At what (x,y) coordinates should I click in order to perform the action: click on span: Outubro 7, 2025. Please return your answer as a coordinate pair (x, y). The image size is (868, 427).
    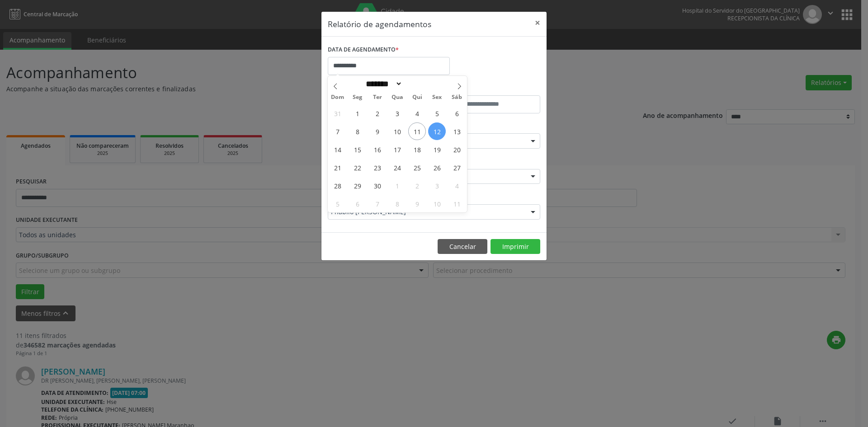
    Looking at the image, I should click on (377, 203).